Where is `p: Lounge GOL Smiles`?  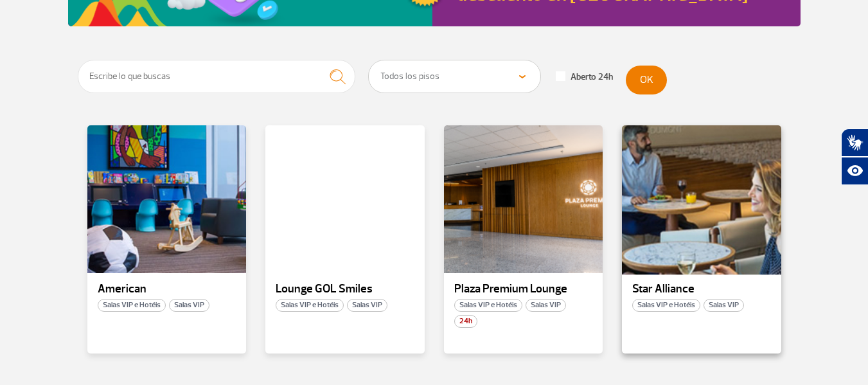
p: Lounge GOL Smiles is located at coordinates (345, 289).